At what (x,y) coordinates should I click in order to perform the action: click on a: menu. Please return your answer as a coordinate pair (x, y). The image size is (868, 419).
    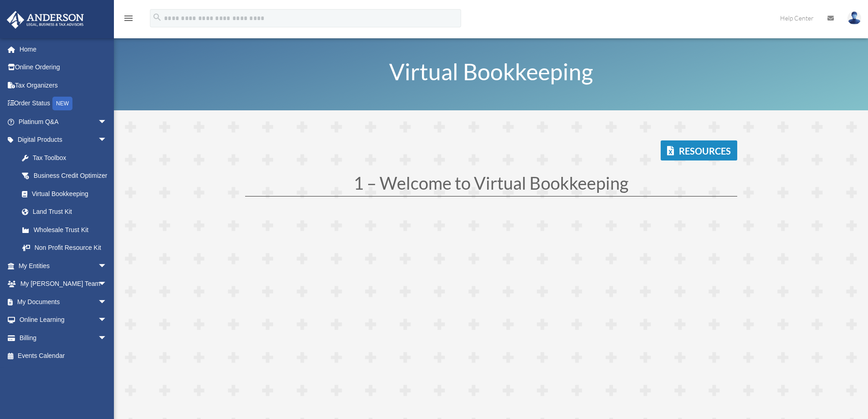
    Looking at the image, I should click on (128, 19).